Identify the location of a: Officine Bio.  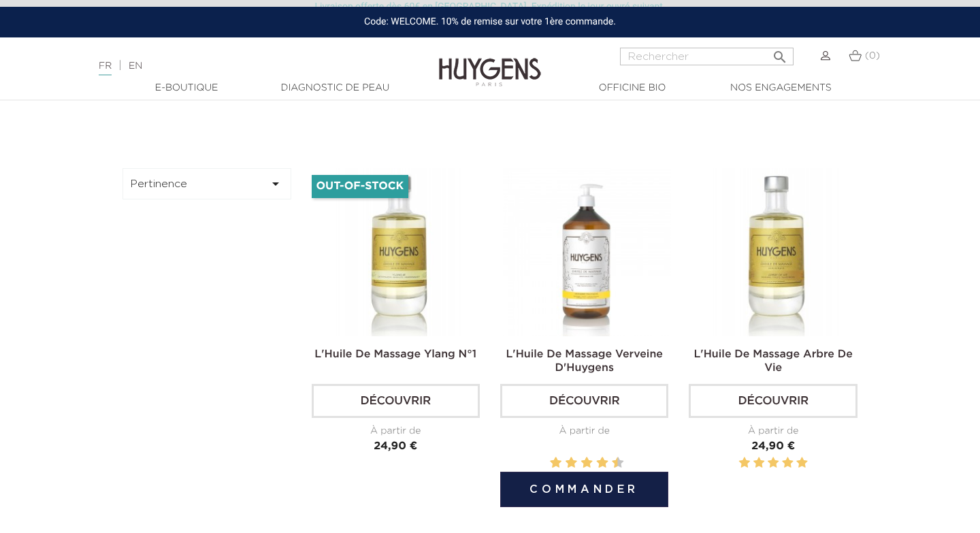
(633, 88).